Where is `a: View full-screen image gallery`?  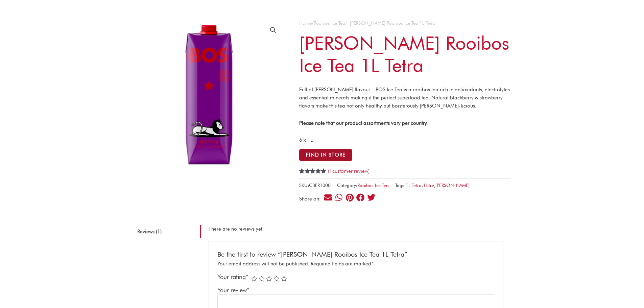 a: View full-screen image gallery is located at coordinates (273, 30).